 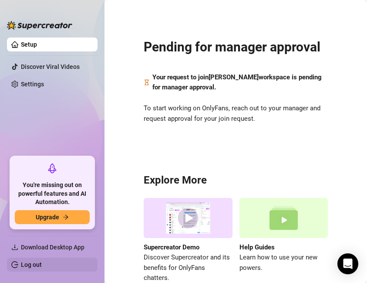 What do you see at coordinates (257, 247) in the screenshot?
I see `strong: Help Guides` at bounding box center [257, 247].